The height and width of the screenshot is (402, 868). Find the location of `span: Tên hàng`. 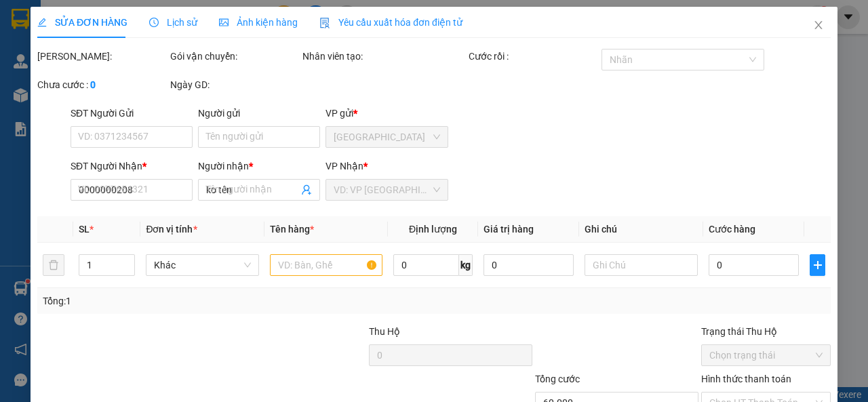

span: Tên hàng is located at coordinates (291, 229).